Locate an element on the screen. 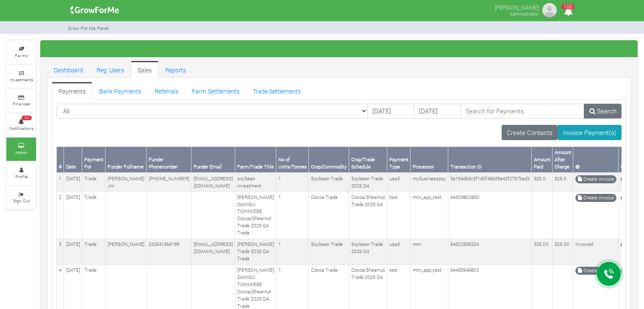  small: Farms is located at coordinates (21, 56).